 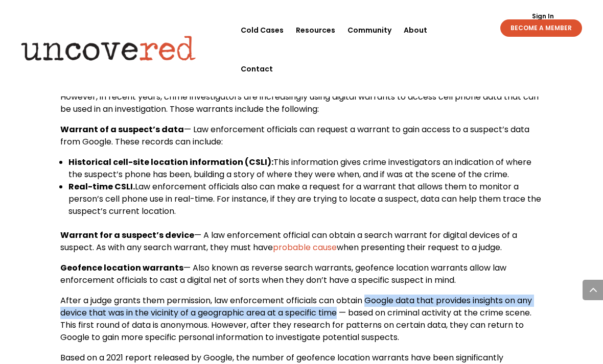 What do you see at coordinates (108, 48) in the screenshot?
I see `img: Uncovered logo` at bounding box center [108, 48].